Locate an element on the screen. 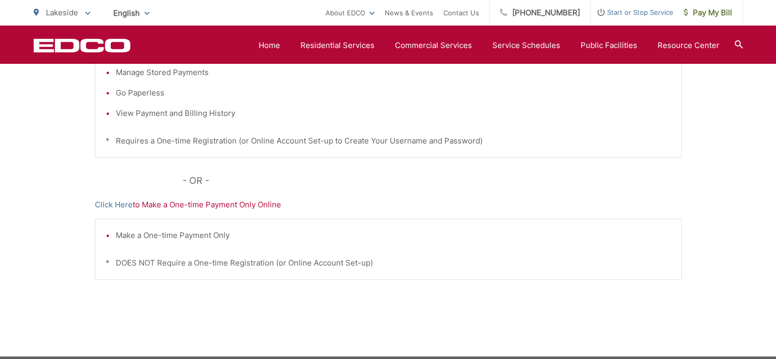 The image size is (776, 359). a: Contact Us is located at coordinates (461, 13).